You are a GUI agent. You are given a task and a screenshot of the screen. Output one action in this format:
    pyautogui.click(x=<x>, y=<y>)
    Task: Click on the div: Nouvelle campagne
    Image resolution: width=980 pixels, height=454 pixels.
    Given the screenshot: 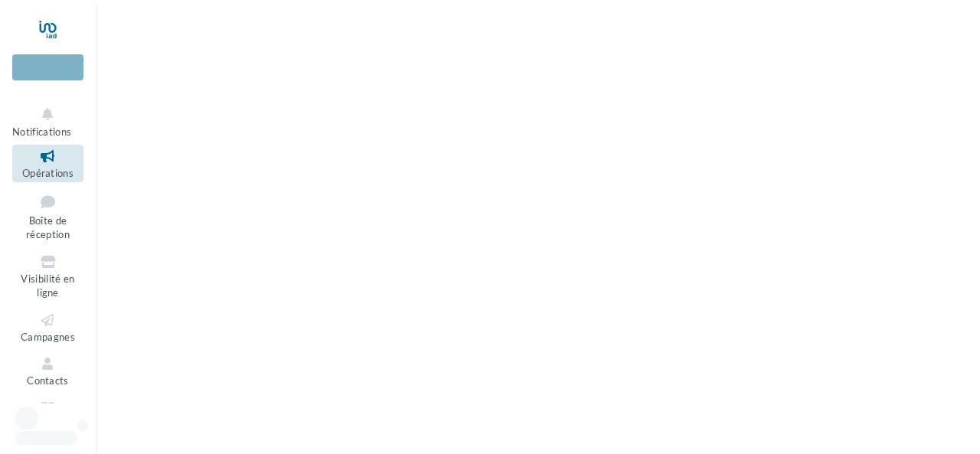 What is the action you would take?
    pyautogui.click(x=47, y=68)
    